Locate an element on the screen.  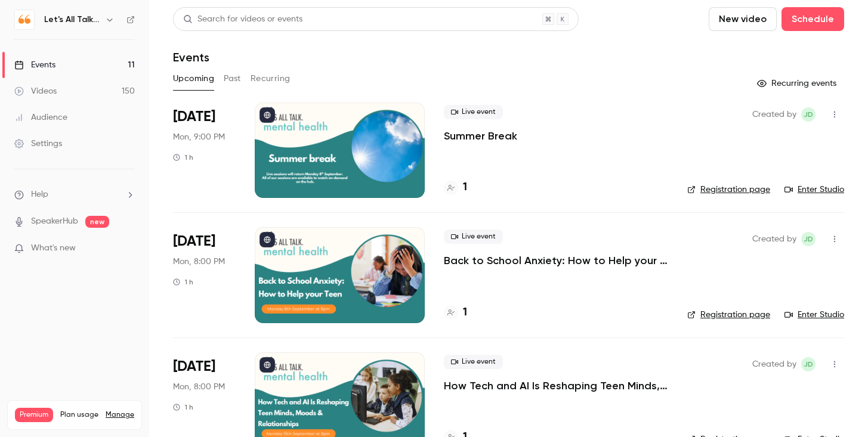
button: Recurring events is located at coordinates (798, 84).